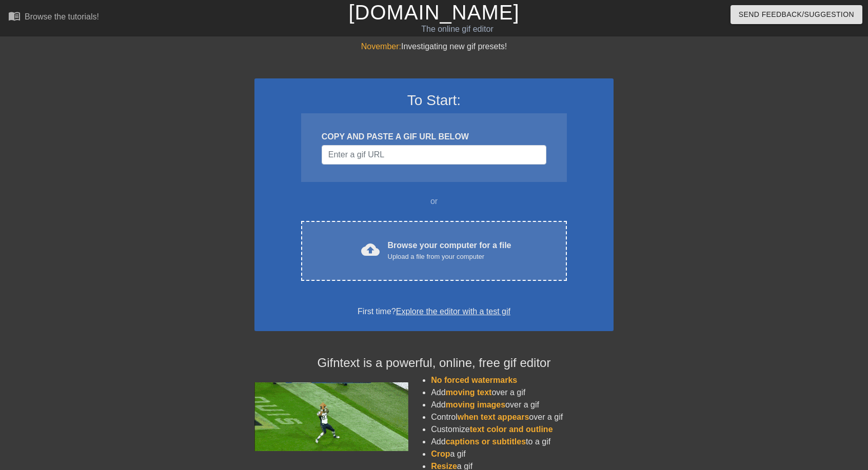  What do you see at coordinates (331, 417) in the screenshot?
I see `img: football_small.gif` at bounding box center [331, 417].